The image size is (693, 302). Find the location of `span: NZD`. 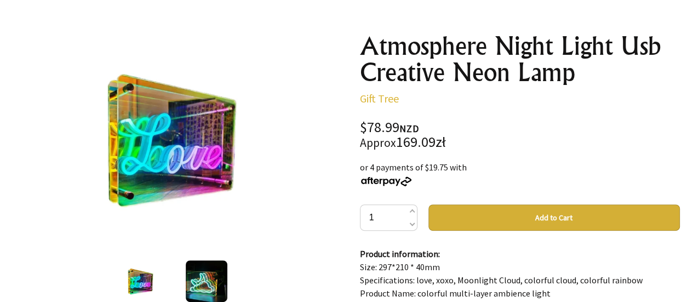

span: NZD is located at coordinates (409, 128).